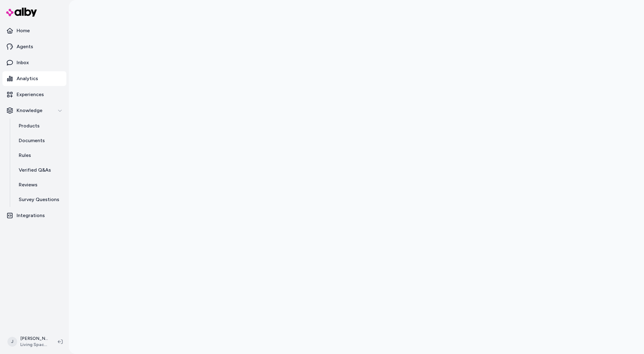  What do you see at coordinates (39, 185) in the screenshot?
I see `a: Reviews` at bounding box center [39, 185].